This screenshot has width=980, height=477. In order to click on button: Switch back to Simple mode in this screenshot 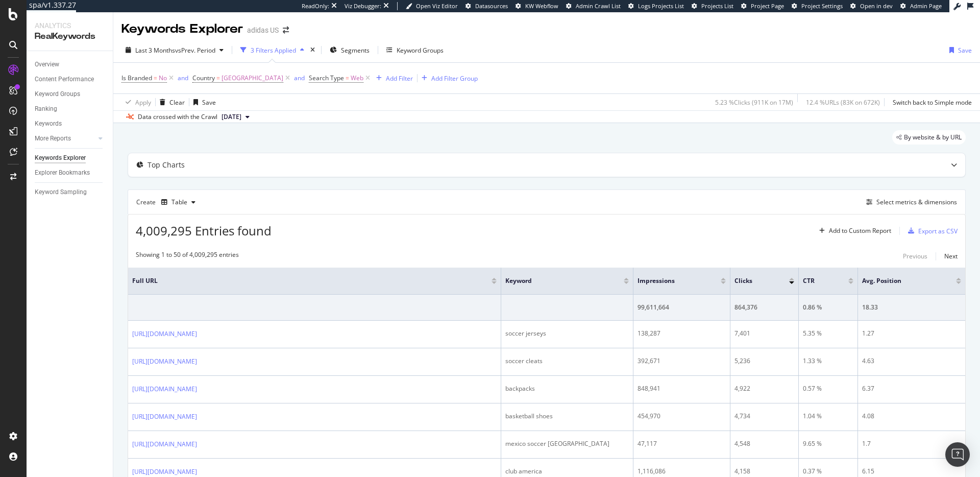, I will do `click(930, 102)`.